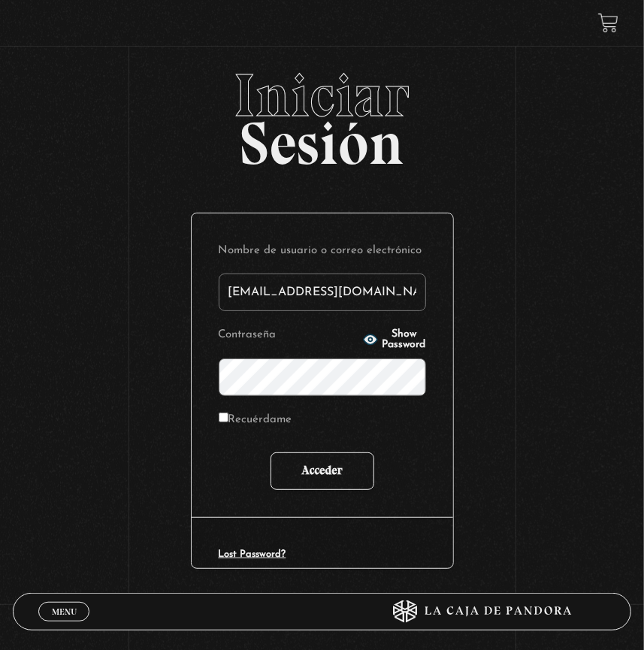 This screenshot has height=650, width=644. What do you see at coordinates (223, 417) in the screenshot?
I see `input: Recuérdame` at bounding box center [223, 417].